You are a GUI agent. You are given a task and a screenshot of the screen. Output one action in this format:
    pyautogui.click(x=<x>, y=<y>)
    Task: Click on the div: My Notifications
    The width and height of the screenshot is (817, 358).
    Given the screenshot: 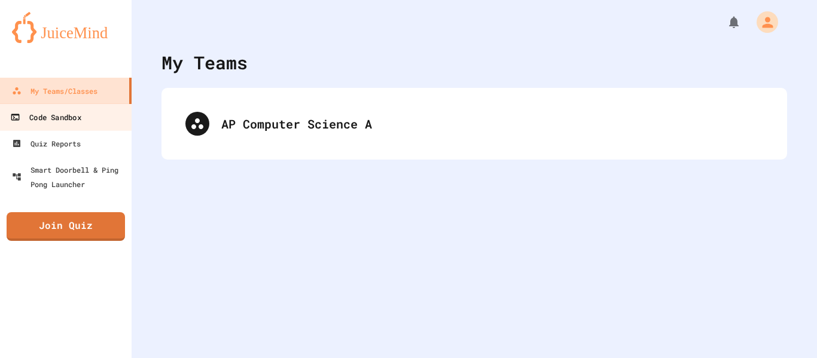 What is the action you would take?
    pyautogui.click(x=724, y=22)
    